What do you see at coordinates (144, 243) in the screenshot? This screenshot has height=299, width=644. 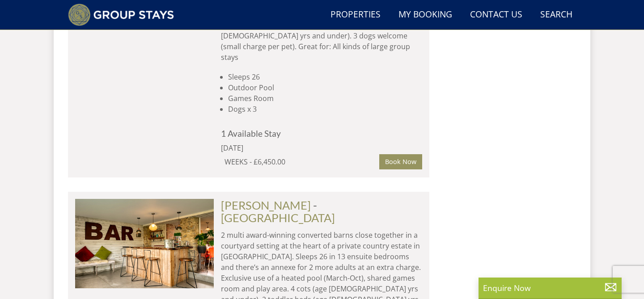 I see `img: harcombes-devon-group-accommodation-dog-friendly-sleeping13.original.jpg` at bounding box center [144, 243].